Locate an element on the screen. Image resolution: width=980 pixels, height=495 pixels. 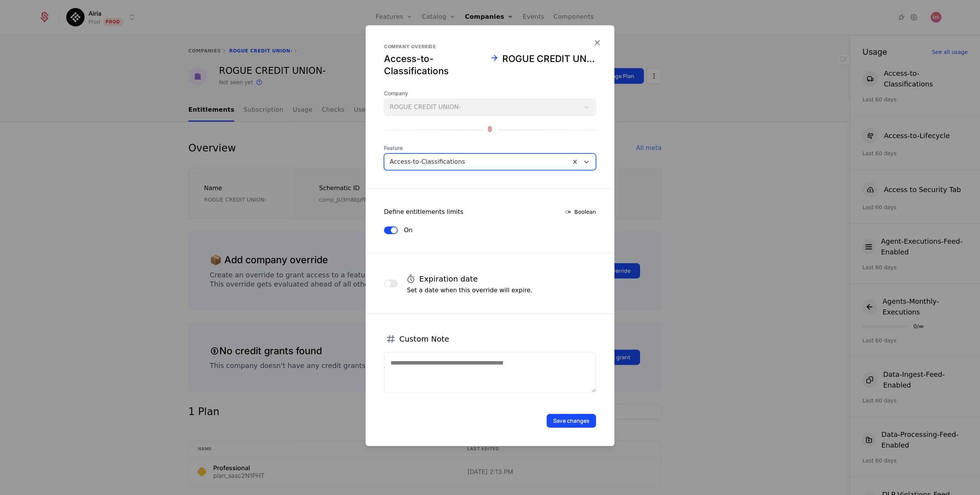
button: Save changes is located at coordinates (571, 421).